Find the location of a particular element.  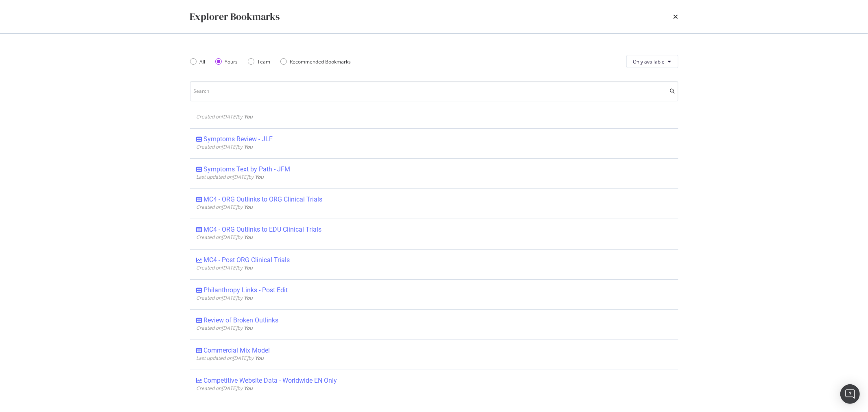

div: MC4 - Post ORG Clinical Trials is located at coordinates (247, 260).